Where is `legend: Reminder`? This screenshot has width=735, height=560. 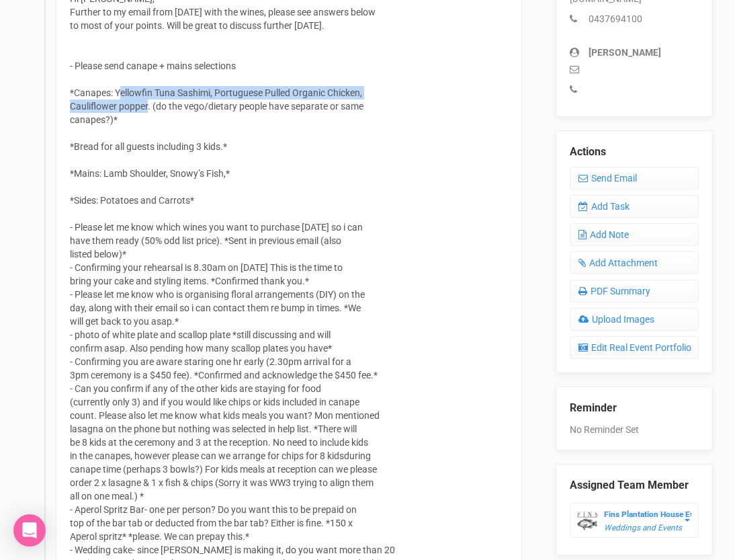 legend: Reminder is located at coordinates (634, 408).